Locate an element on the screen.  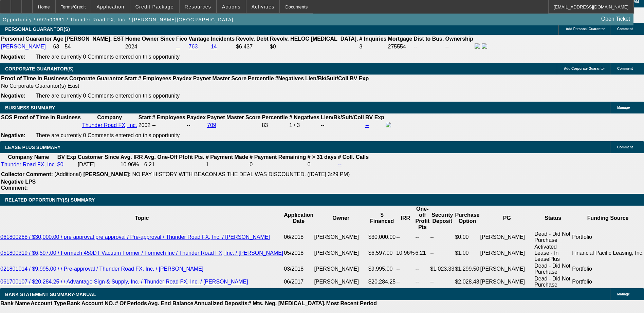
span: Application is located at coordinates (110, 6).